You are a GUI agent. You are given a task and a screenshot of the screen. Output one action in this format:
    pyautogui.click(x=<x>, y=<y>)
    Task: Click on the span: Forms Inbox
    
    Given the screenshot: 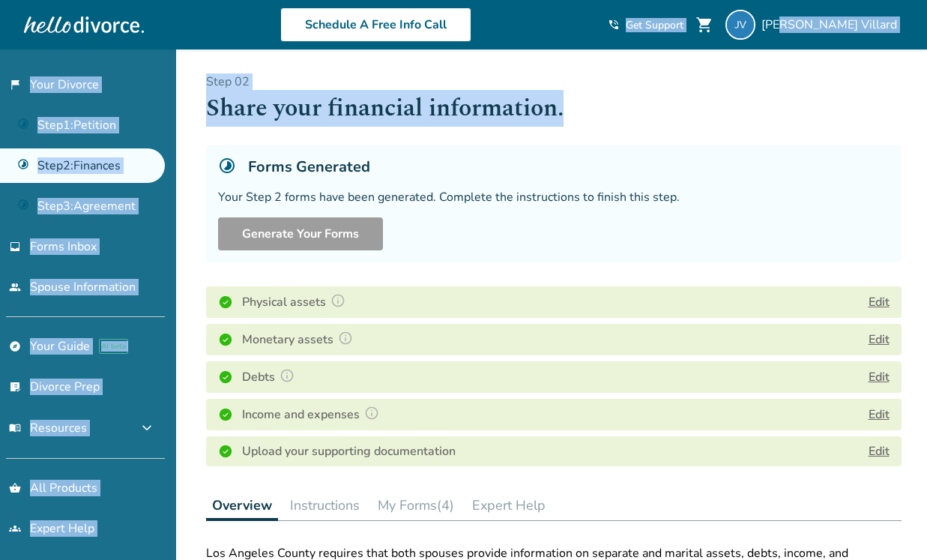 What is the action you would take?
    pyautogui.click(x=63, y=247)
    